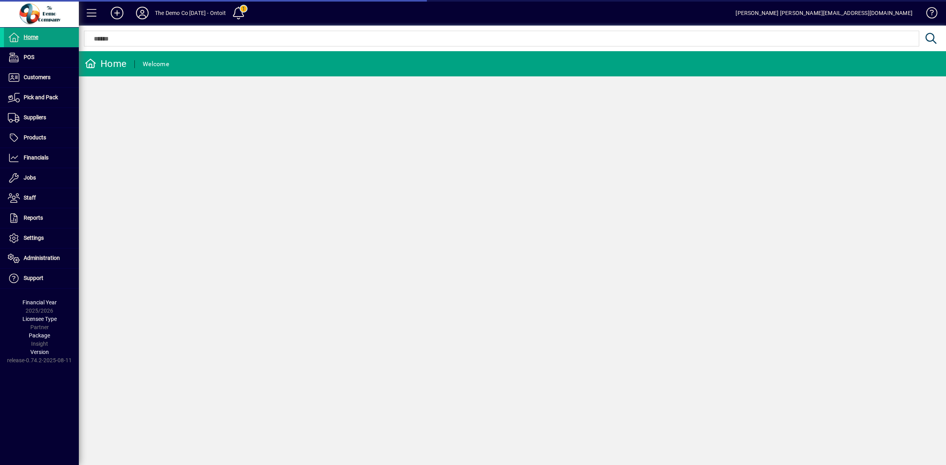 The width and height of the screenshot is (946, 465). Describe the element at coordinates (41, 258) in the screenshot. I see `a: Administration` at that location.